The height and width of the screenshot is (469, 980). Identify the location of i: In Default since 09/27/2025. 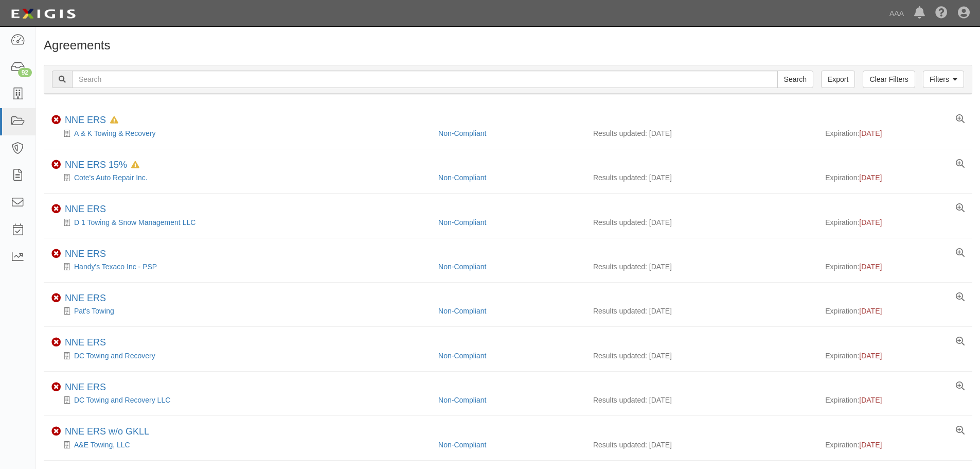
(135, 165).